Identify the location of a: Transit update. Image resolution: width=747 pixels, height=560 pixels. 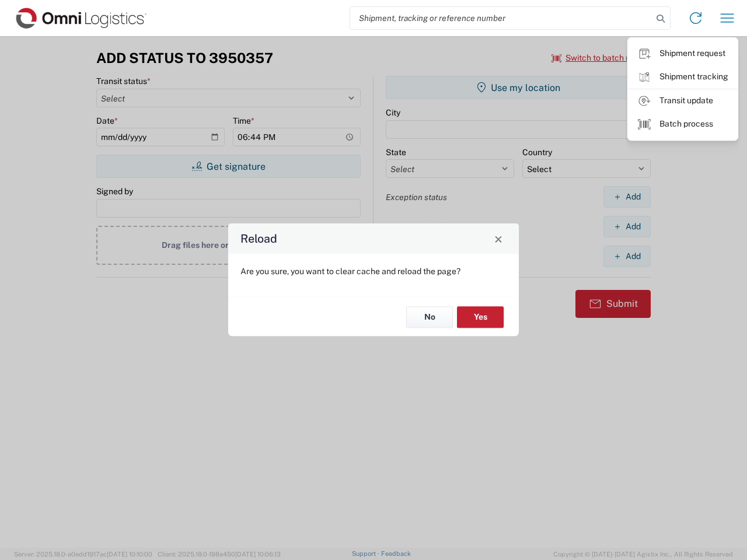
(682, 101).